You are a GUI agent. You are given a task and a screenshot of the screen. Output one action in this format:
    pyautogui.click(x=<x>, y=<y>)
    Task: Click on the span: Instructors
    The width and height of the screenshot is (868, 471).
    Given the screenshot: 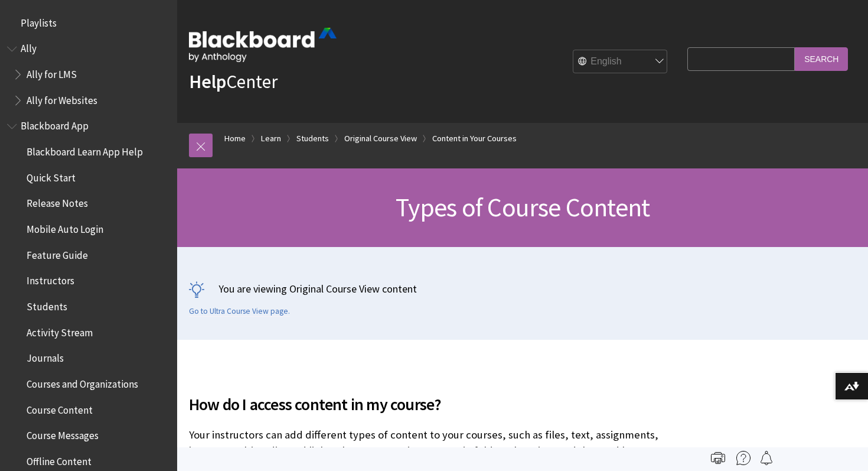 What is the action you would take?
    pyautogui.click(x=50, y=279)
    